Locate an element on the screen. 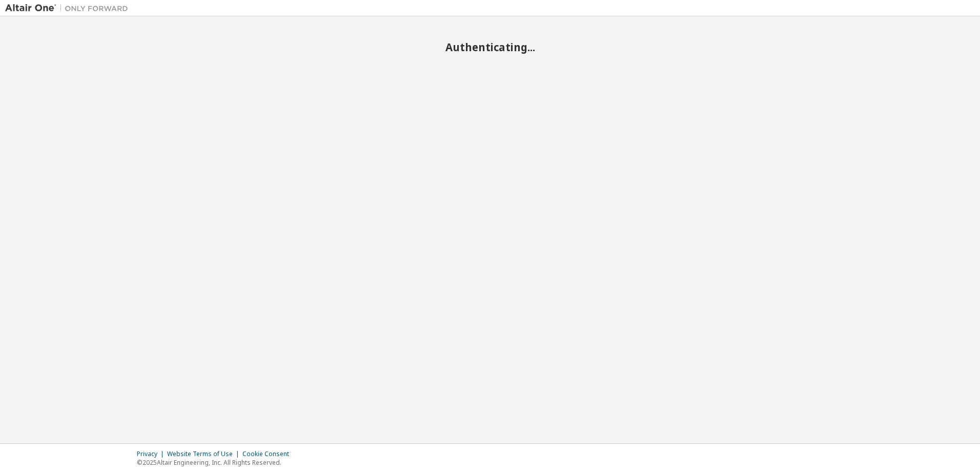 This screenshot has width=980, height=473. div: Cookie Consent is located at coordinates (268, 454).